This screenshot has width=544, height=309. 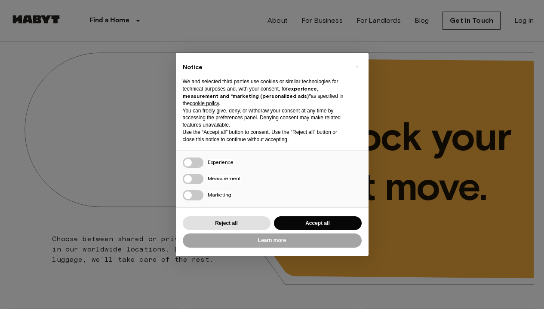 What do you see at coordinates (265, 118) in the screenshot?
I see `p: You can freely give, deny, or withdraw your consent at any time by accessing the preferences pane...` at bounding box center [265, 118].